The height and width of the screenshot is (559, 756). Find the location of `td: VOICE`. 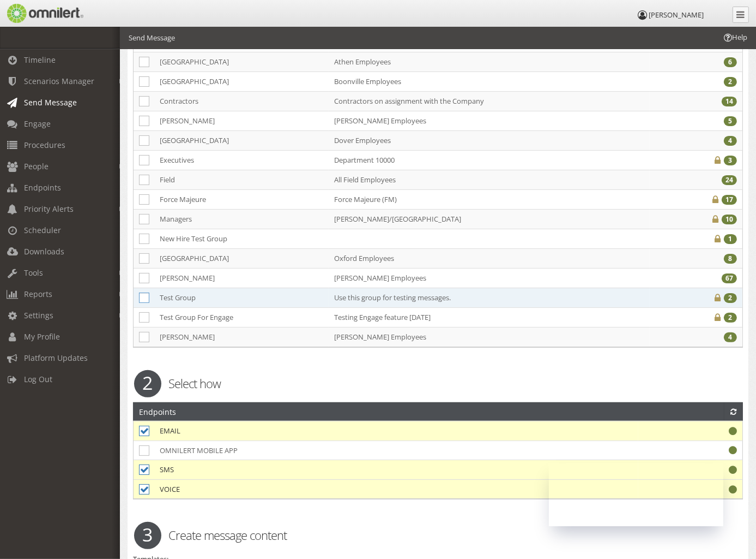

td: VOICE is located at coordinates (396, 488).